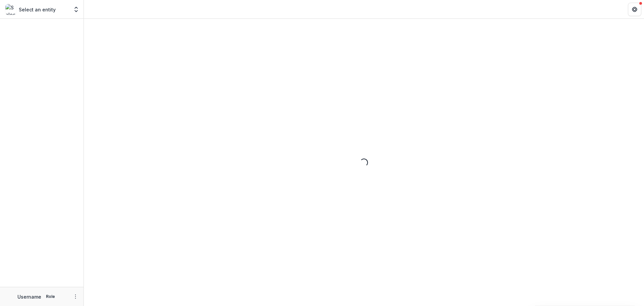 This screenshot has width=644, height=306. What do you see at coordinates (635, 9) in the screenshot?
I see `button: Get Help` at bounding box center [635, 9].